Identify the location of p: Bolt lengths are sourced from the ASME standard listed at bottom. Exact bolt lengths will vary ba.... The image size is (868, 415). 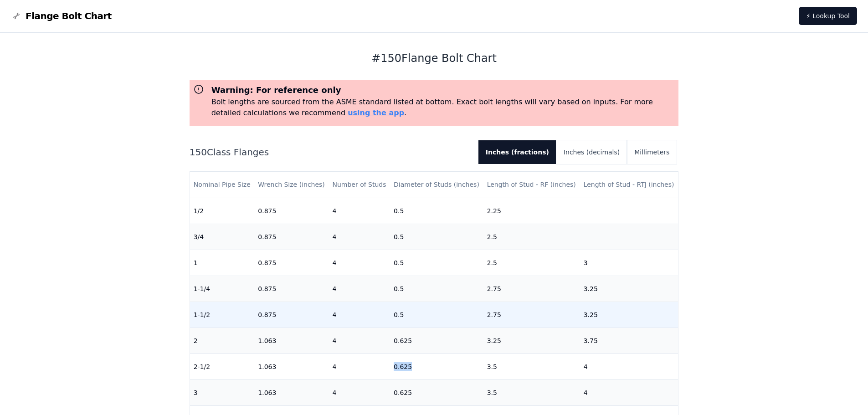
(444, 107).